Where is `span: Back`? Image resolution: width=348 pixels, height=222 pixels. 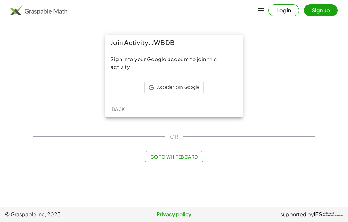 span: Back is located at coordinates (118, 109).